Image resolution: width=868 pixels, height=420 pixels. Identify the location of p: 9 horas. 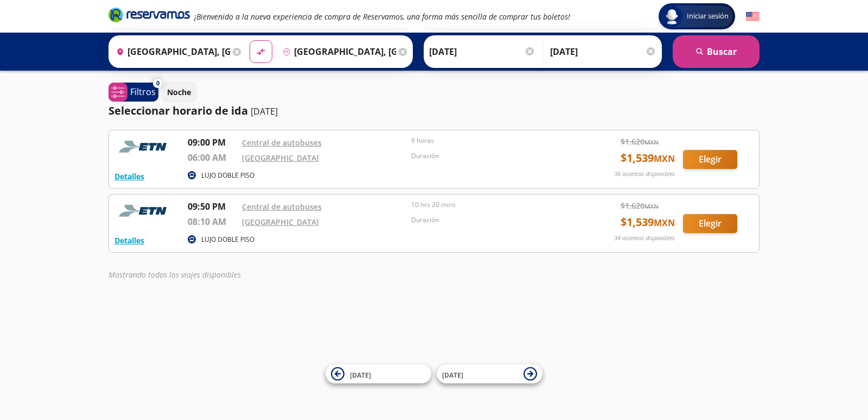
(493, 141).